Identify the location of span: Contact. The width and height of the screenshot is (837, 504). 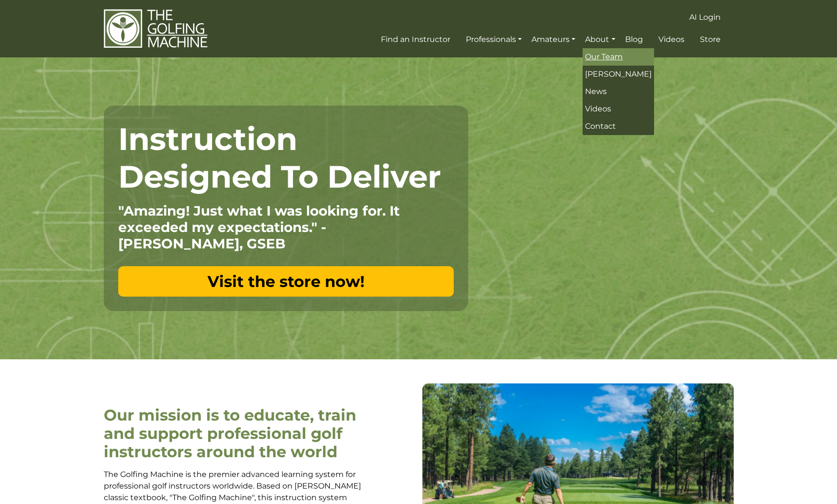
(600, 126).